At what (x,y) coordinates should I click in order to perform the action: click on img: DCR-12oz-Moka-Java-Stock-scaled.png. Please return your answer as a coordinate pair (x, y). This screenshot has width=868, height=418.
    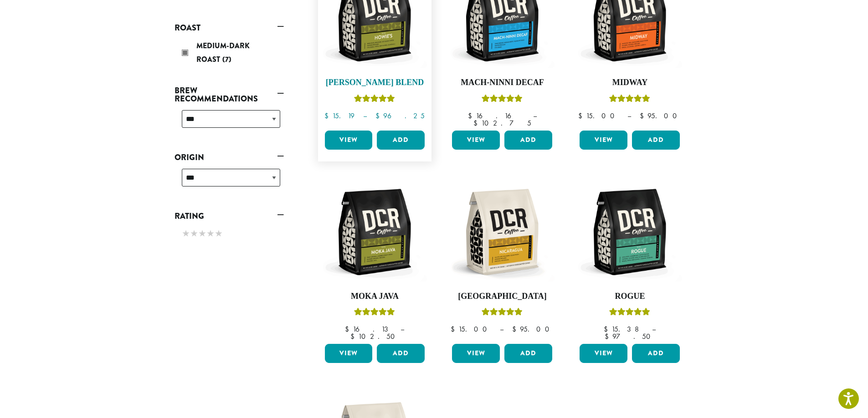
    Looking at the image, I should click on (375, 232).